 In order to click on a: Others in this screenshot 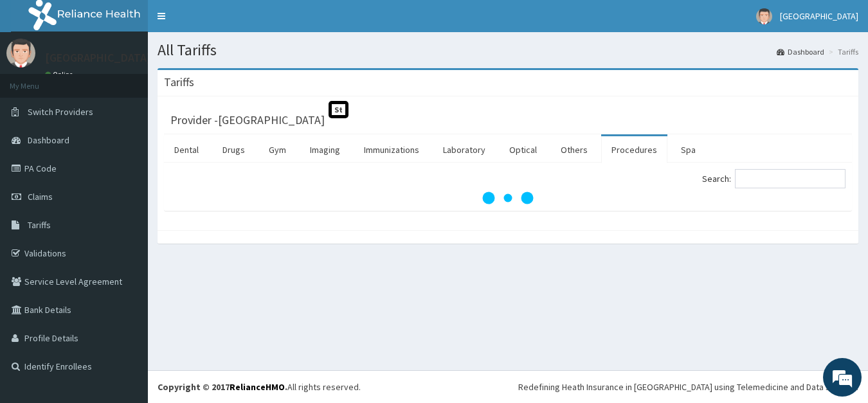, I will do `click(574, 149)`.